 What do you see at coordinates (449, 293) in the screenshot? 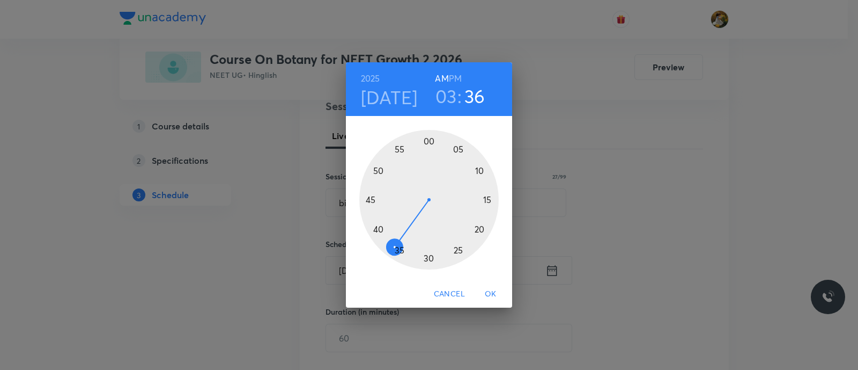
I see `span: Cancel` at bounding box center [449, 293].